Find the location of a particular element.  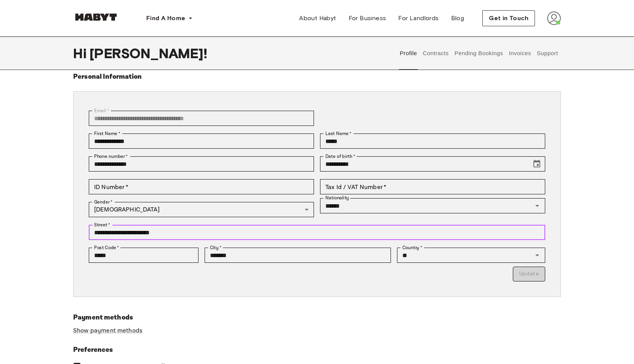

button: Contracts is located at coordinates (435, 53).